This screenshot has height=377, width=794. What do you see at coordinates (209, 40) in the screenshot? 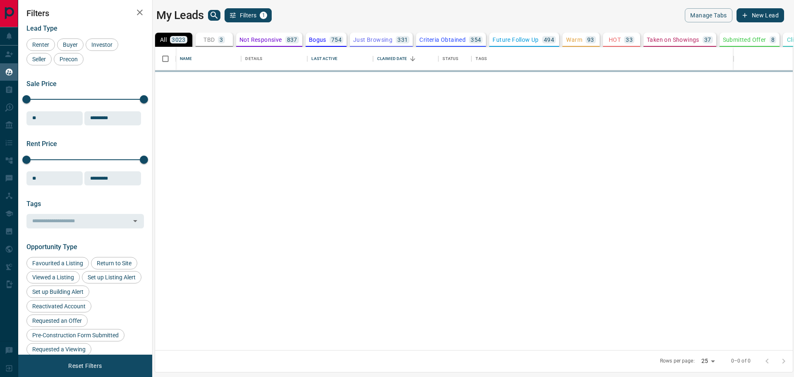
I see `p: TBD` at bounding box center [209, 40].